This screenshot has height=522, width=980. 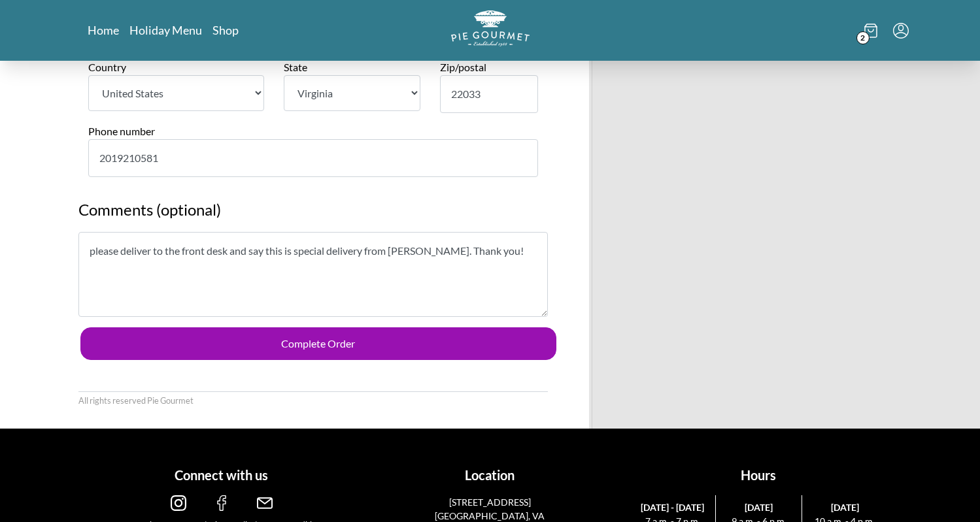 I want to click on label: State, so click(x=295, y=66).